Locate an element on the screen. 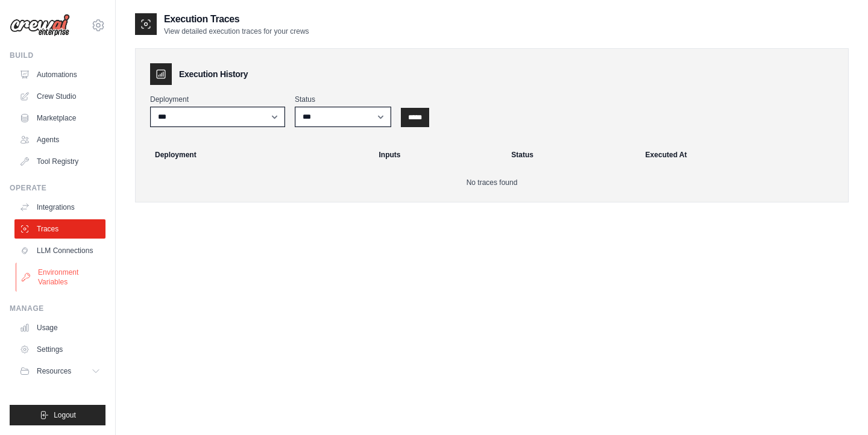 The image size is (868, 435). button: Resources is located at coordinates (59, 371).